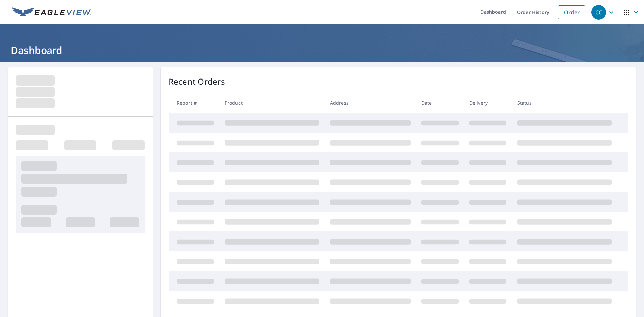  Describe the element at coordinates (272, 103) in the screenshot. I see `th: Product` at that location.